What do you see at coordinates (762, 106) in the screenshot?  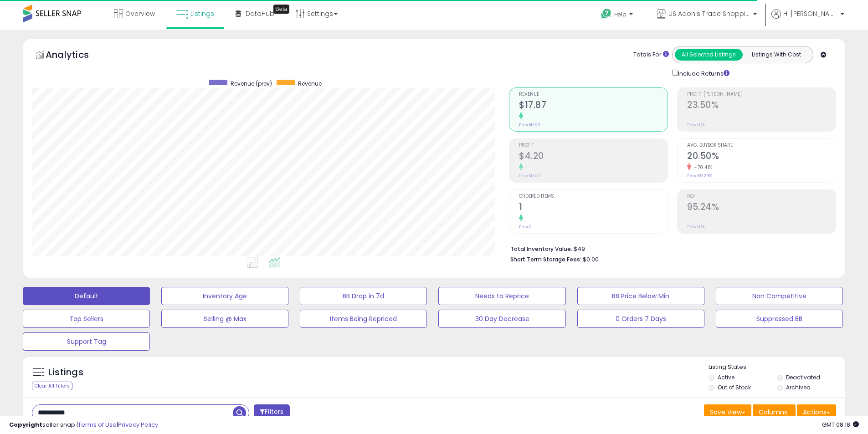 I see `h2: 23.50%` at bounding box center [762, 106].